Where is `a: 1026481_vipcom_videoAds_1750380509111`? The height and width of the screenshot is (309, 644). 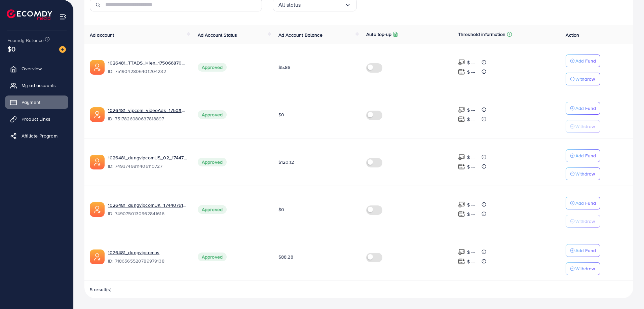
a: 1026481_vipcom_videoAds_1750380509111 is located at coordinates (148, 110).